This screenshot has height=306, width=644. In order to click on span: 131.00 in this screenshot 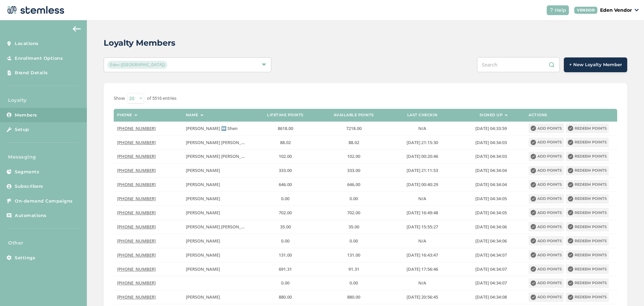, I will do `click(353, 255)`.